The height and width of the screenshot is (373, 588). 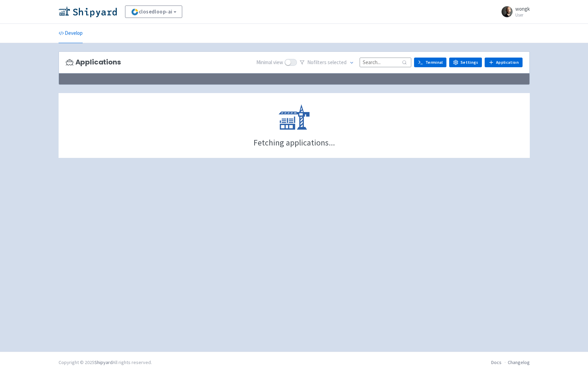 What do you see at coordinates (337, 62) in the screenshot?
I see `span: selected` at bounding box center [337, 62].